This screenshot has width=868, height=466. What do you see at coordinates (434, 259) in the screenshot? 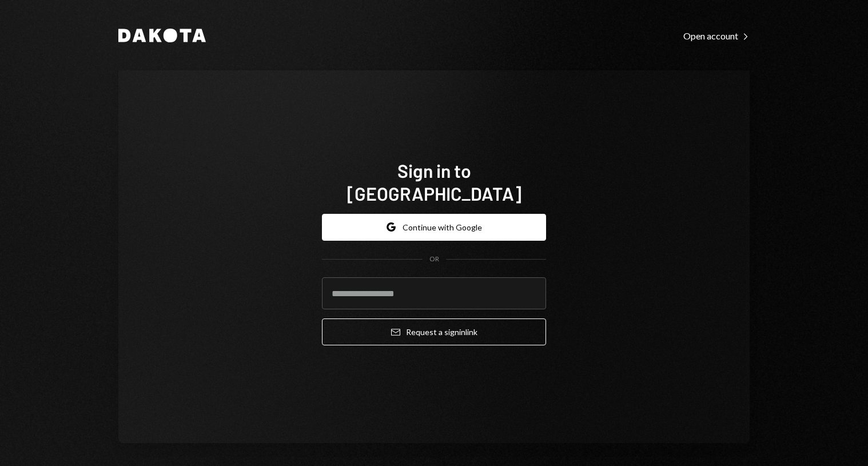
I see `div: OR` at bounding box center [434, 259].